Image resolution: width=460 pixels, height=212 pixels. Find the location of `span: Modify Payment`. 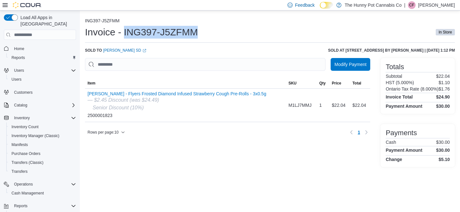

span: Modify Payment is located at coordinates (350, 64).